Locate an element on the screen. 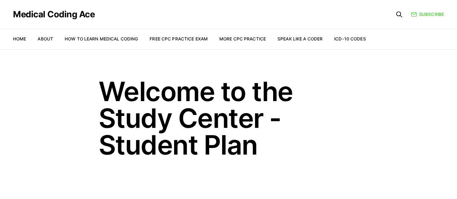 The image size is (457, 199). a: Speak Like a Coder is located at coordinates (300, 39).